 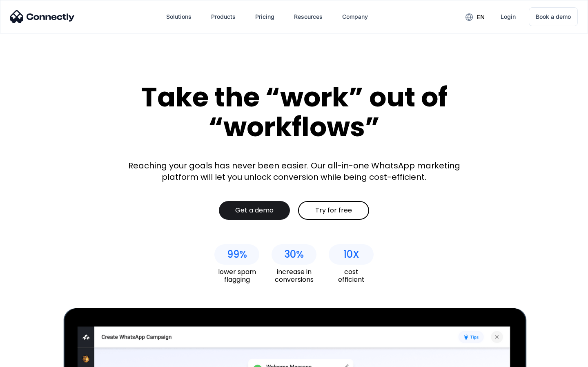 What do you see at coordinates (254, 210) in the screenshot?
I see `a: Get a demo` at bounding box center [254, 210].